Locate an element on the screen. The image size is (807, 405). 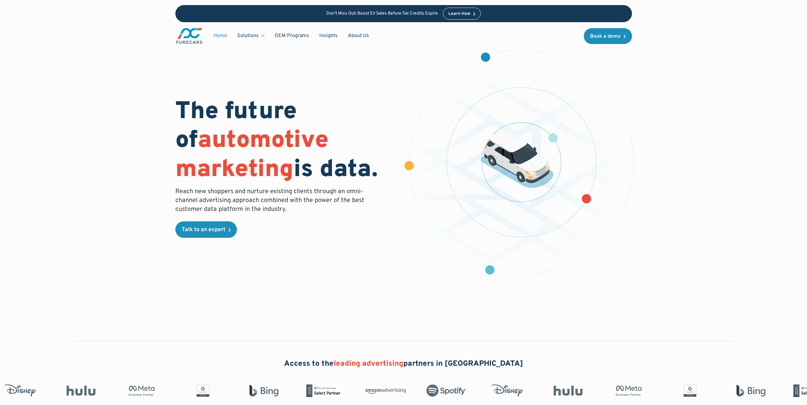
a: Insights is located at coordinates (328, 36).